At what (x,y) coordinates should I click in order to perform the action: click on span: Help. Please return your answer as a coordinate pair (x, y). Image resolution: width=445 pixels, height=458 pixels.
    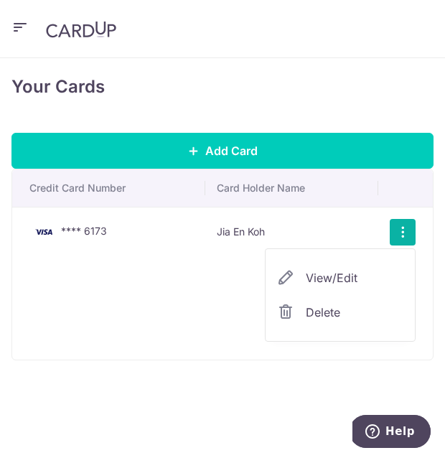
    Looking at the image, I should click on (47, 17).